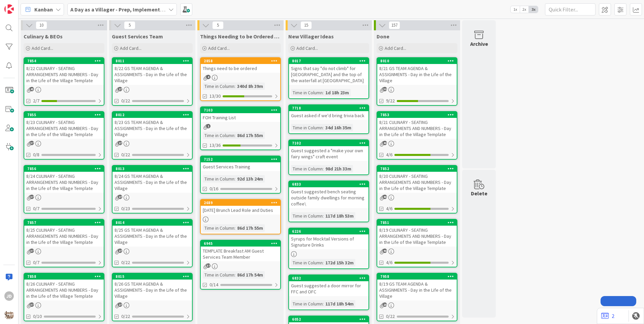  What do you see at coordinates (65, 61) in the screenshot?
I see `div: 7854` at bounding box center [65, 61].